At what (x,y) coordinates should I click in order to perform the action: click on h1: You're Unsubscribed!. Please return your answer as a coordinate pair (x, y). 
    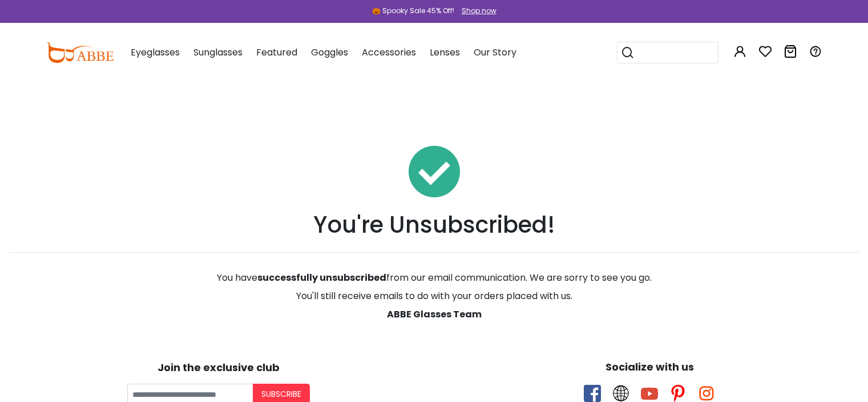
    Looking at the image, I should click on (434, 225).